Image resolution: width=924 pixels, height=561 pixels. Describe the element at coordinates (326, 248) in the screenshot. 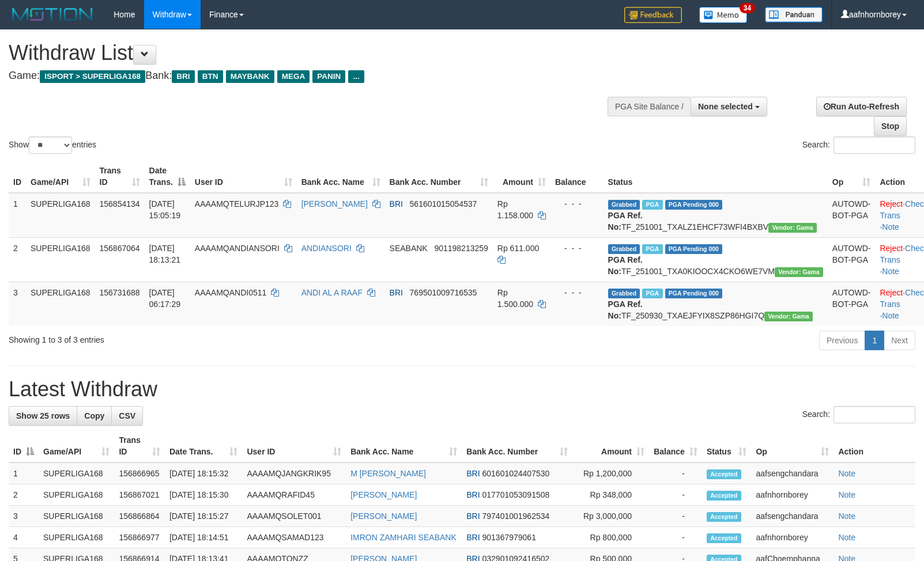

I see `a: ANDIANSORI` at that location.